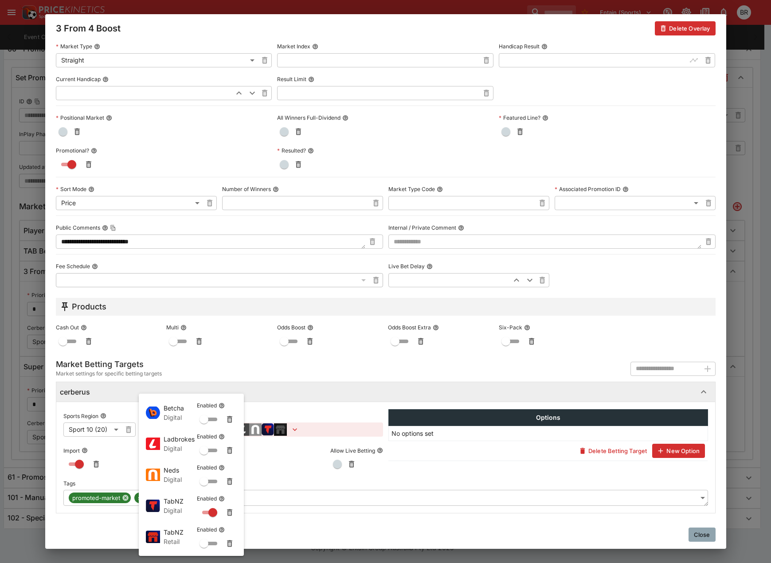 The image size is (771, 563). What do you see at coordinates (180, 408) in the screenshot?
I see `span: Betcha` at bounding box center [180, 408].